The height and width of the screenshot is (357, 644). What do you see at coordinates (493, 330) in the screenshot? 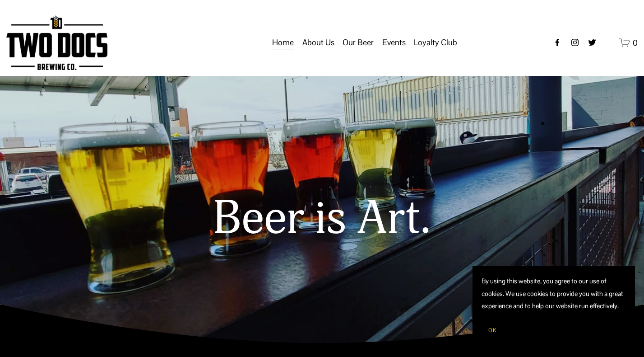
I see `span: OK` at bounding box center [493, 330].